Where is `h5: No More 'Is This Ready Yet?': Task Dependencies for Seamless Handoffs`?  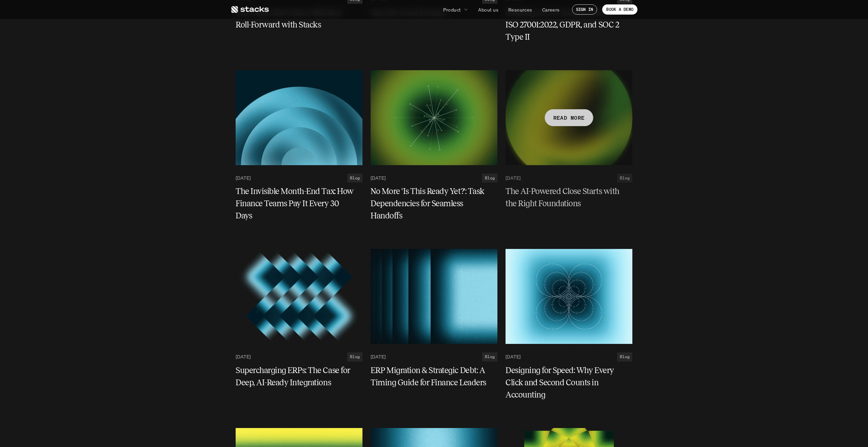
h5: No More 'Is This Ready Yet?': Task Dependencies for Seamless Handoffs is located at coordinates (430, 203).